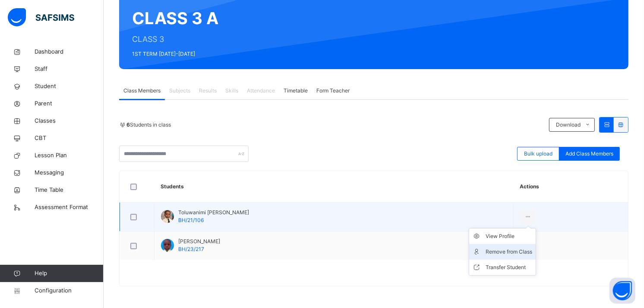  Describe the element at coordinates (333, 91) in the screenshot. I see `span: Form Teacher` at that location.